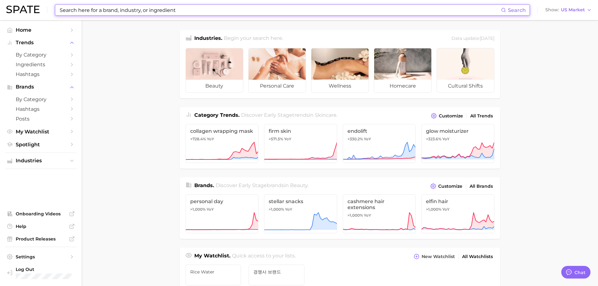 This screenshot has height=286, width=598. Describe the element at coordinates (458, 201) in the screenshot. I see `span: elfin hair` at that location.